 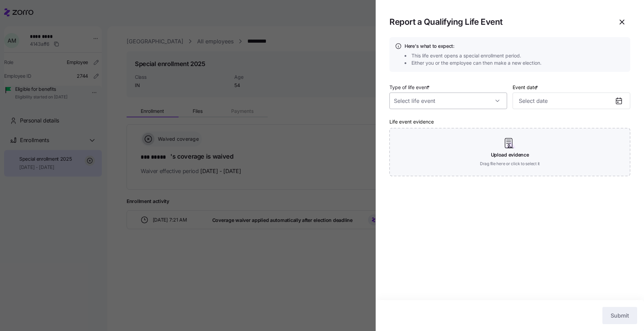 I want to click on span: Either you or the employee can then make a new election., so click(x=477, y=63).